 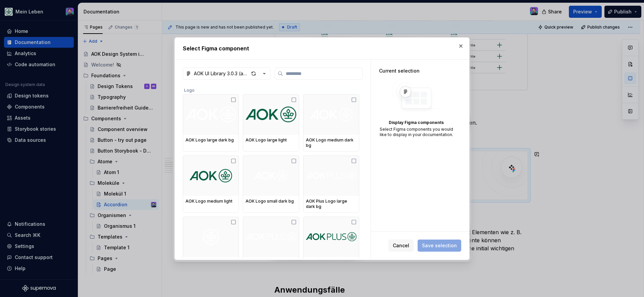 I want to click on div: AOK Logo medium light, so click(x=210, y=201).